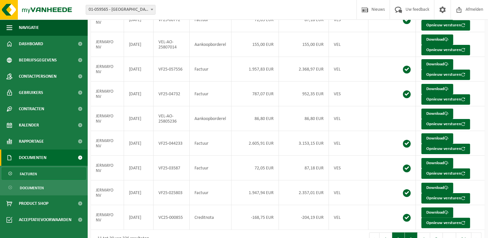  I want to click on span: Contracten, so click(31, 109).